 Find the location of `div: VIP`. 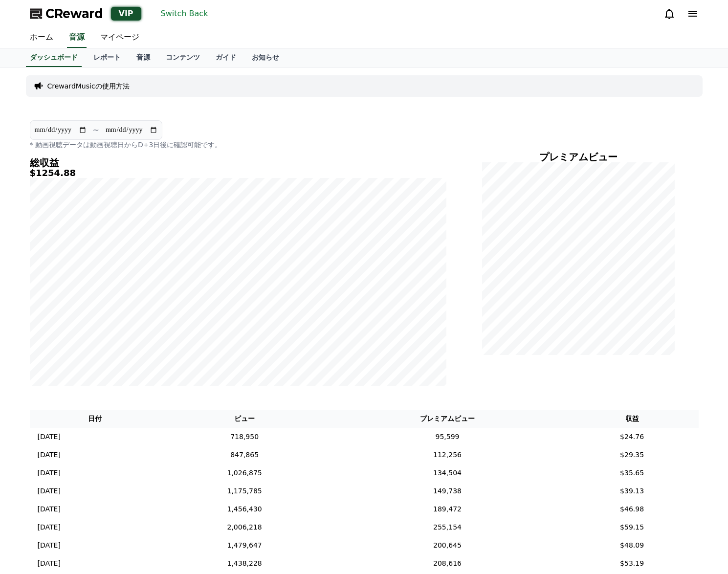

div: VIP is located at coordinates (126, 14).